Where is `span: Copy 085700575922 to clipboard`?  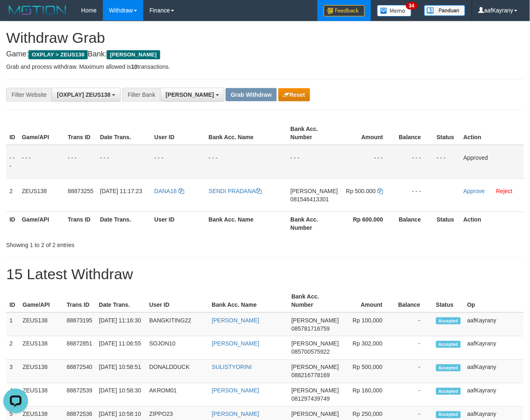 span: Copy 085700575922 to clipboard is located at coordinates (310, 352).